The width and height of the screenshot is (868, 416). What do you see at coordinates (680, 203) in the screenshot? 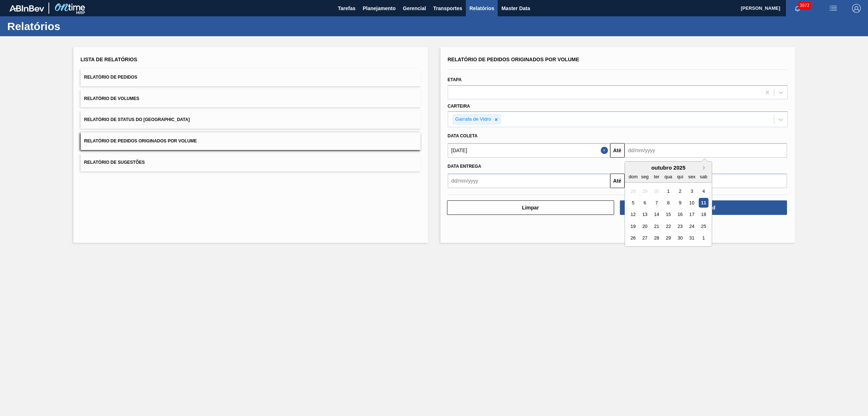
I see `div: Choose quinta-feira, 9 de outubro de 2025` at bounding box center [680, 203].